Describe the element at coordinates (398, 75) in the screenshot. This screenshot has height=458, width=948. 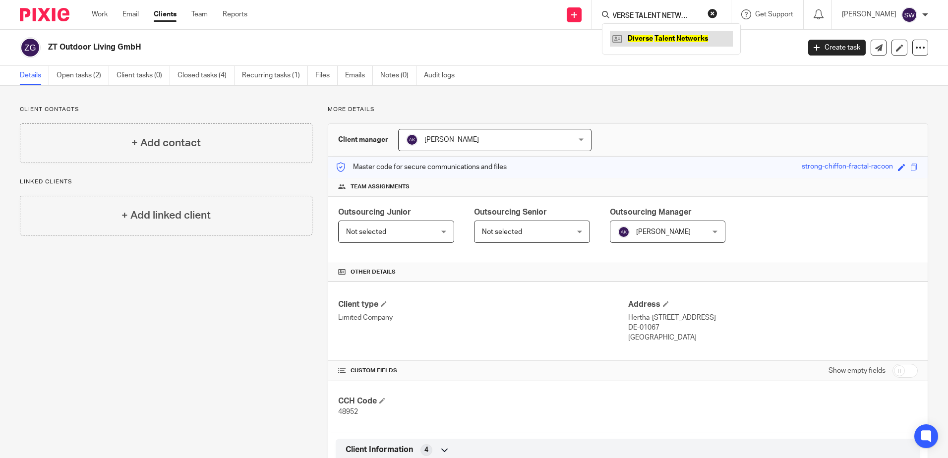
I see `a: Notes (0)` at that location.